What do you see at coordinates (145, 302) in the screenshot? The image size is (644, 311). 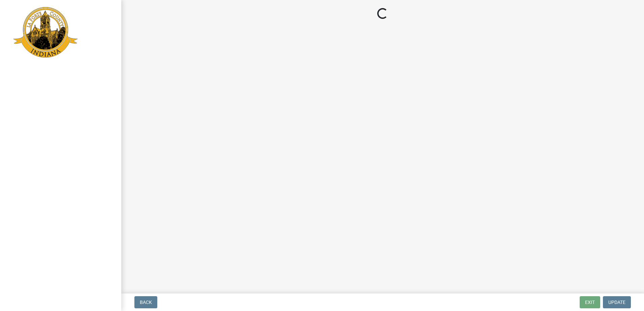 I see `button: Back` at bounding box center [145, 302].